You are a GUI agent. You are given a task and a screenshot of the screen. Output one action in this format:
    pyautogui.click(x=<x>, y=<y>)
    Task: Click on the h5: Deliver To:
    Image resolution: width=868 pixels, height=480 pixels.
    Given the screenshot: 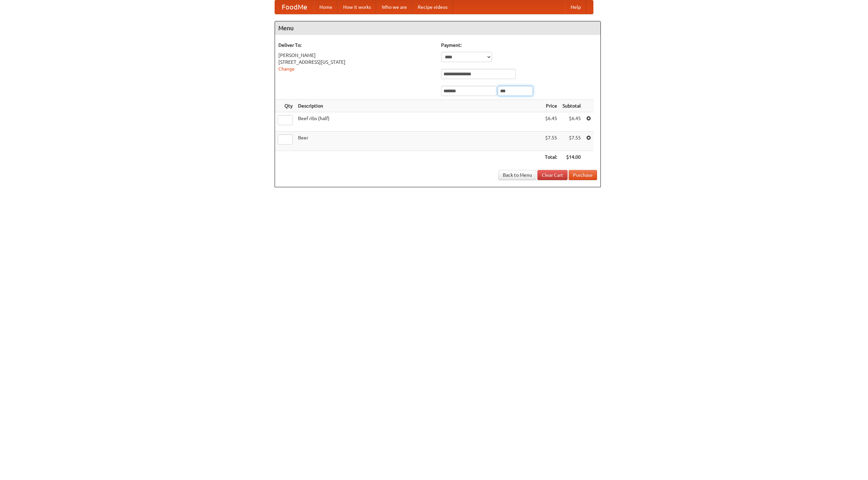 What is the action you would take?
    pyautogui.click(x=356, y=45)
    